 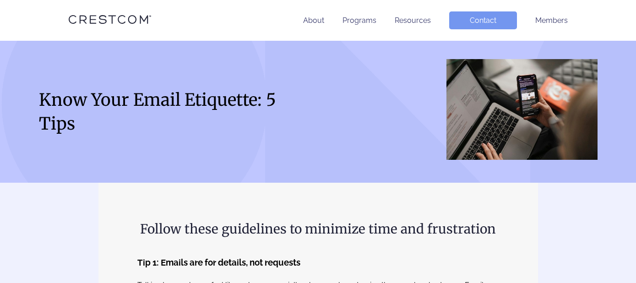 What do you see at coordinates (314, 20) in the screenshot?
I see `a: About` at bounding box center [314, 20].